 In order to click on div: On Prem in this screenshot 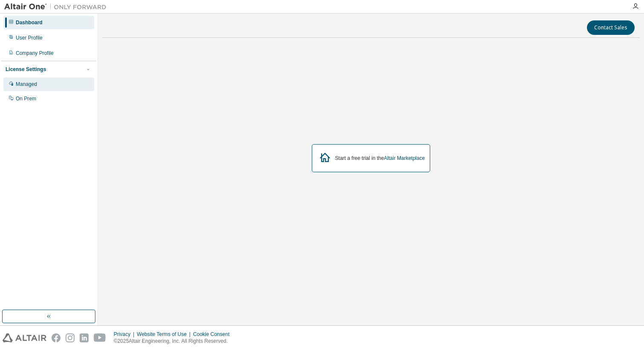, I will do `click(26, 98)`.